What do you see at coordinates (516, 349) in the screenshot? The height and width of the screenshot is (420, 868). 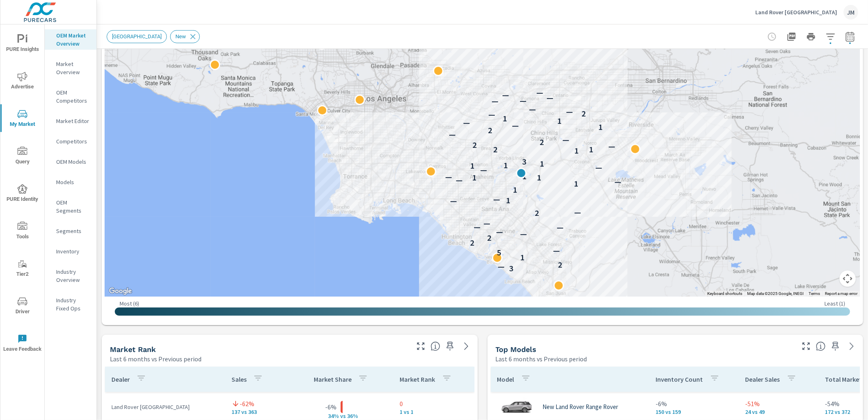 I see `h5: Top Models` at bounding box center [516, 349].